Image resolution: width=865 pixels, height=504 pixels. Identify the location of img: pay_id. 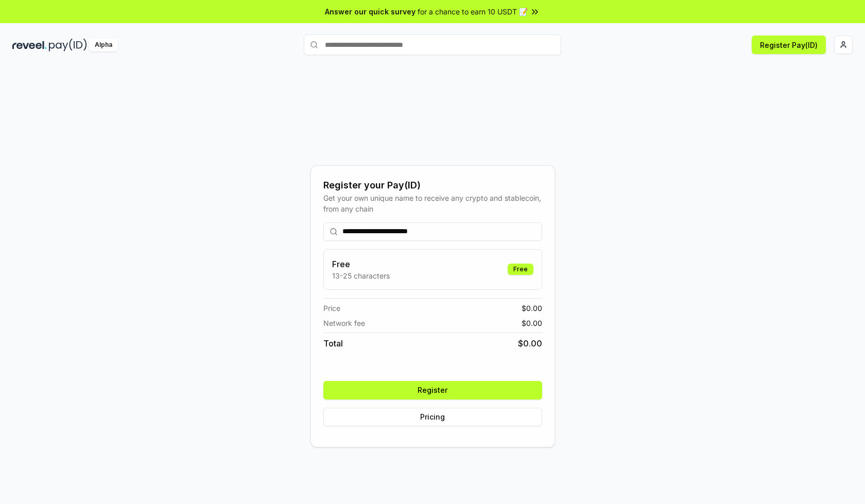
(68, 45).